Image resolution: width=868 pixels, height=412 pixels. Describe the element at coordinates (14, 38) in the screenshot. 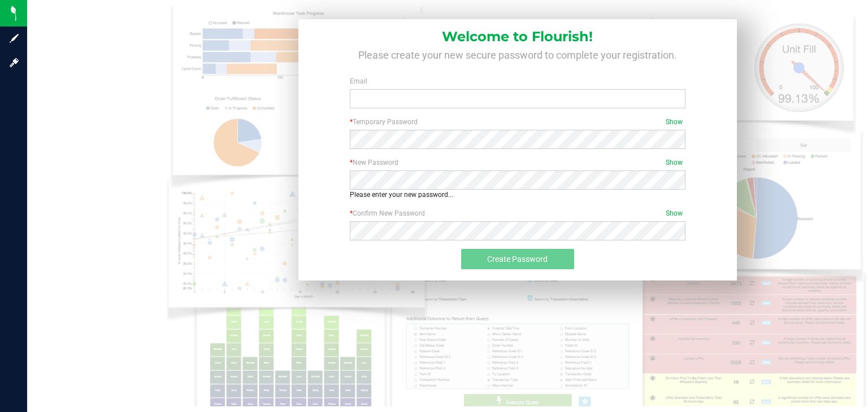

I see `inline-svg: Sign up` at that location.